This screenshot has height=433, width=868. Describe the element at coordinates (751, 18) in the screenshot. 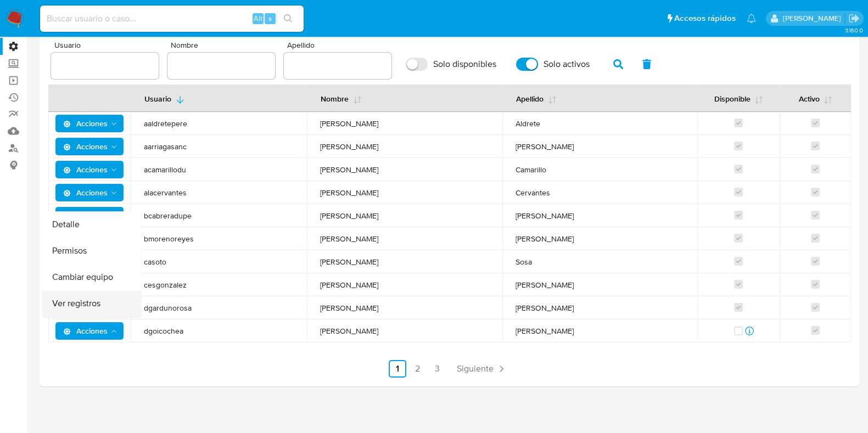

I see `a: Notificaciones` at that location.